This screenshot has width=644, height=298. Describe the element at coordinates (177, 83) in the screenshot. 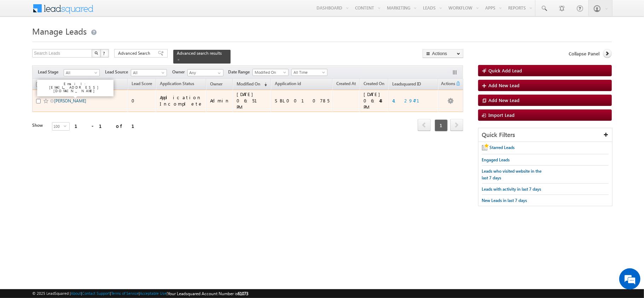

I see `span: Application Status` at that location.